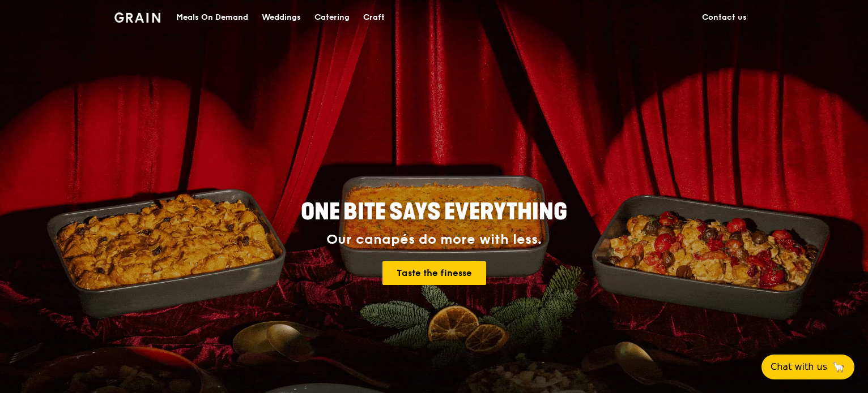 The height and width of the screenshot is (393, 868). I want to click on a: Weddings, so click(281, 18).